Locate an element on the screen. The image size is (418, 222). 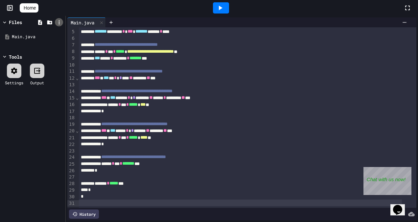
a: Home is located at coordinates (29, 8).